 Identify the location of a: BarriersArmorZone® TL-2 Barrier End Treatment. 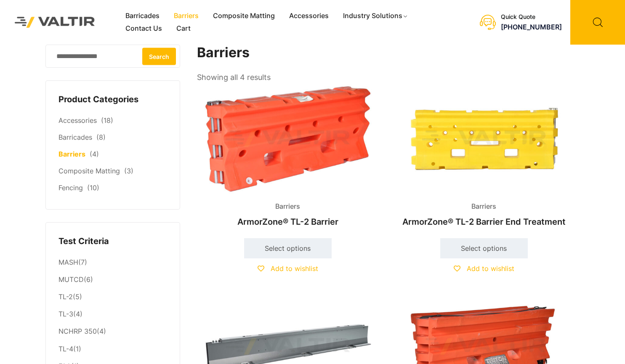
(484, 157).